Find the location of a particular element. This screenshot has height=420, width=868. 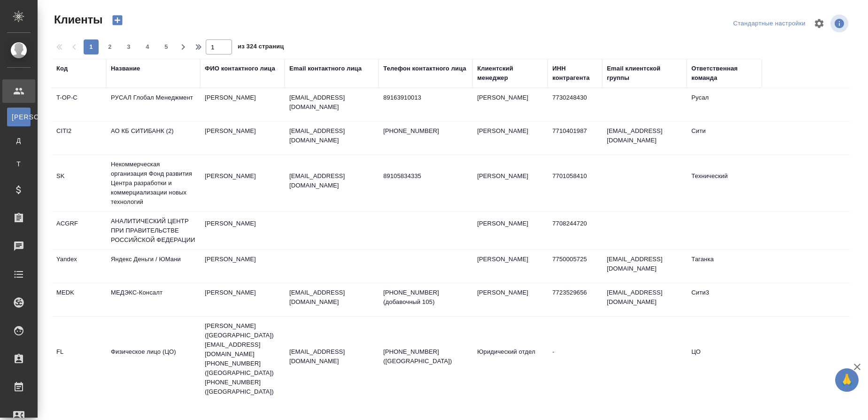

div: split button is located at coordinates (769, 23).